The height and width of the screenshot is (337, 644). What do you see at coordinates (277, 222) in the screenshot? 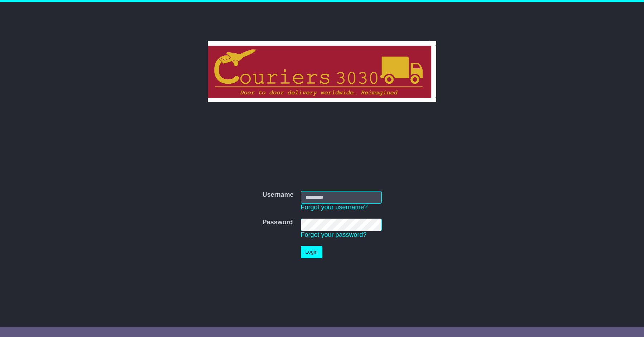
I see `label: Password` at bounding box center [277, 222].